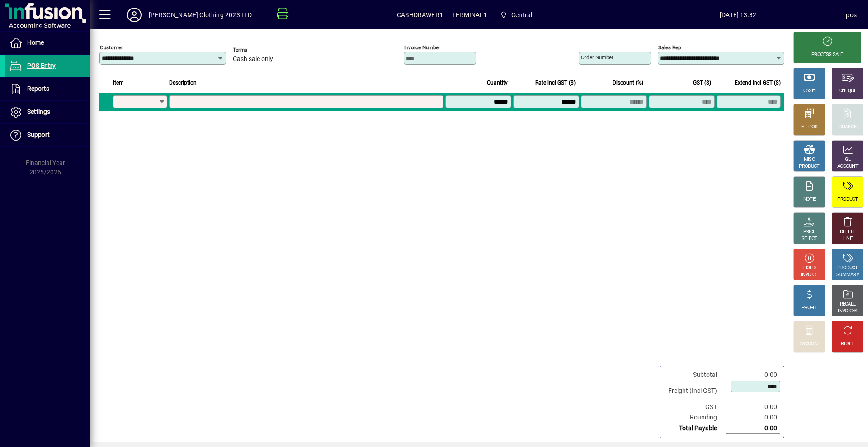 Image resolution: width=868 pixels, height=447 pixels. What do you see at coordinates (48, 112) in the screenshot?
I see `a: Settings` at bounding box center [48, 112].